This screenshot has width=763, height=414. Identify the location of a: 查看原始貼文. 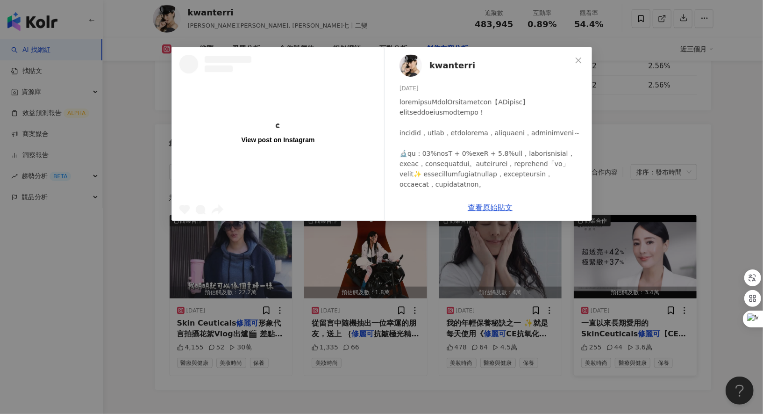
(490, 207).